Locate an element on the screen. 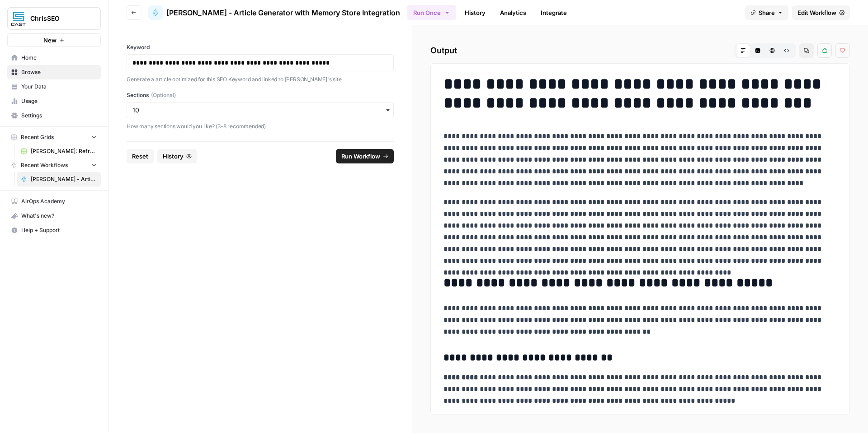 Image resolution: width=868 pixels, height=433 pixels. a: History is located at coordinates (475, 12).